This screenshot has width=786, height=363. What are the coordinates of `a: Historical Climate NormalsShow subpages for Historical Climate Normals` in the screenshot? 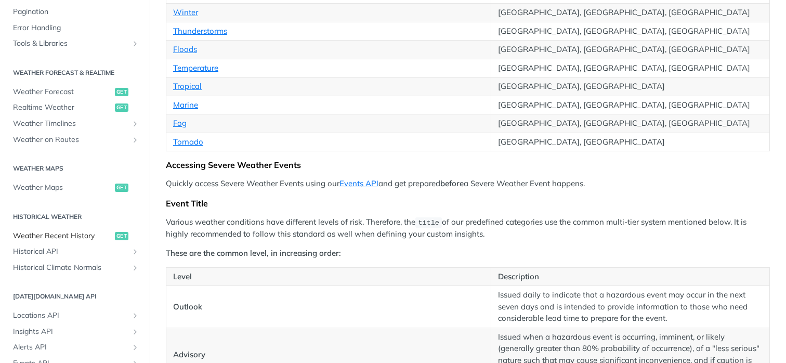 It's located at (75, 268).